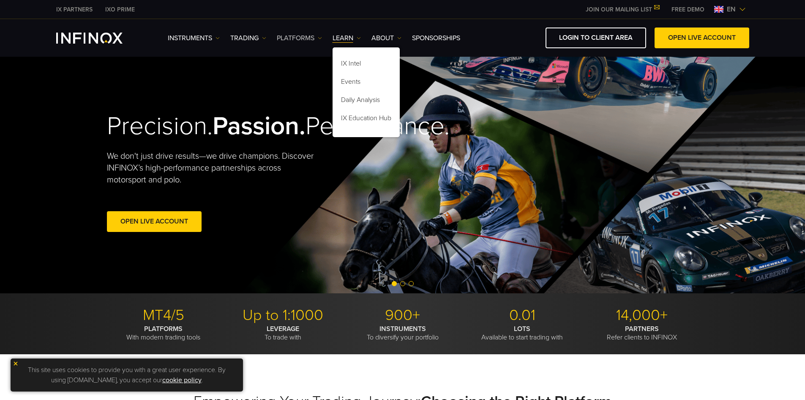  Describe the element at coordinates (403, 333) in the screenshot. I see `p: To diversify your portfolio` at that location.